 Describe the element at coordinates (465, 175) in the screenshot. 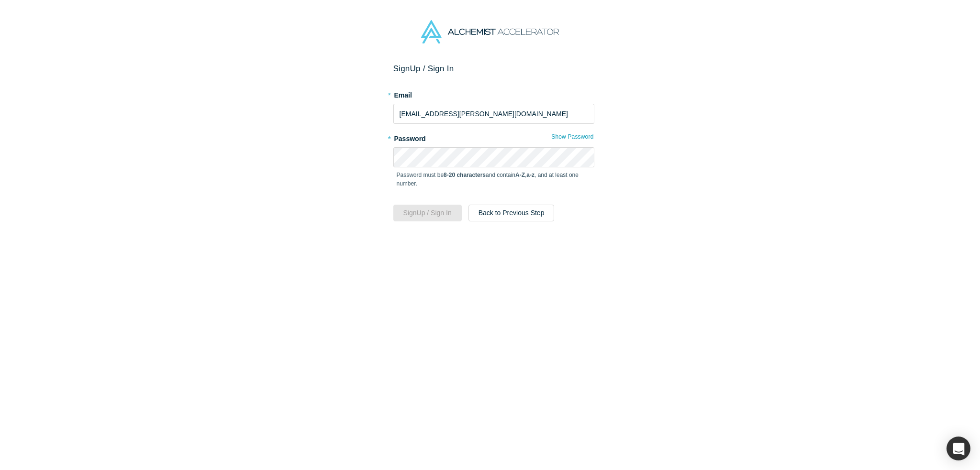

I see `strong: 8-20 characters` at that location.